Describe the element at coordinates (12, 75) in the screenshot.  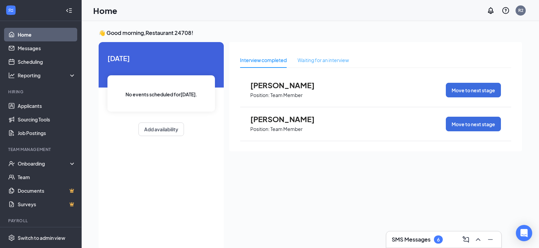
I see `svg: Analysis` at that location.